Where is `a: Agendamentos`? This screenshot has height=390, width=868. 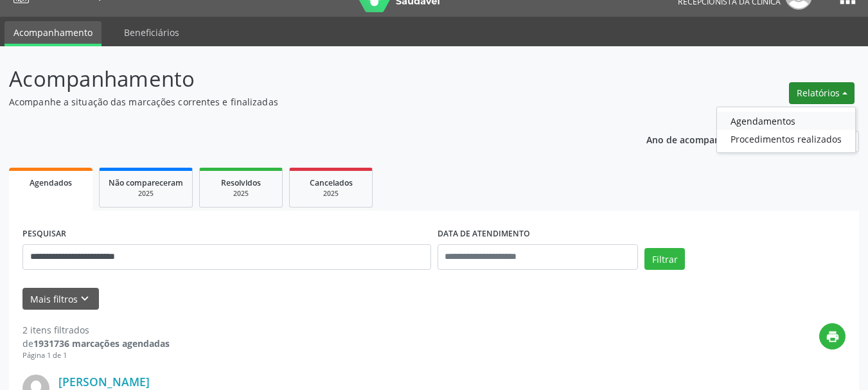 a: Agendamentos is located at coordinates (785, 121).